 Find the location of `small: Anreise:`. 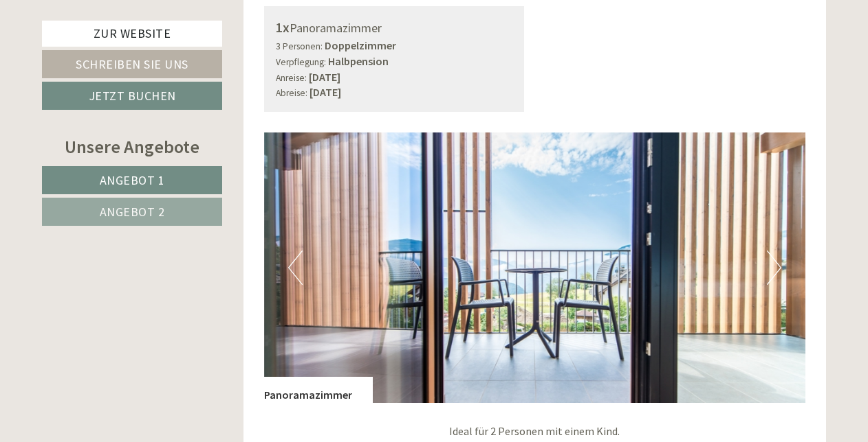

small: Anreise: is located at coordinates (291, 78).